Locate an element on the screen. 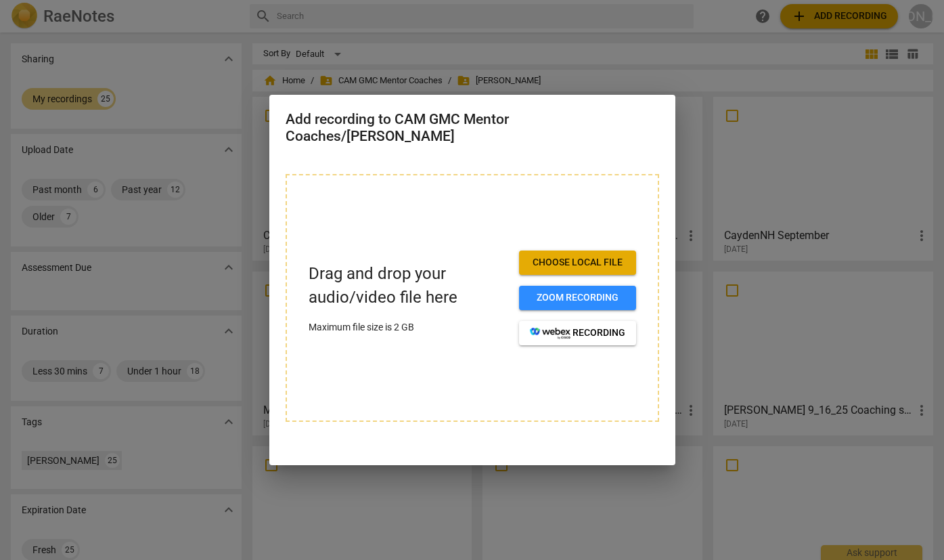 Image resolution: width=944 pixels, height=560 pixels. span: recording is located at coordinates (577, 333).